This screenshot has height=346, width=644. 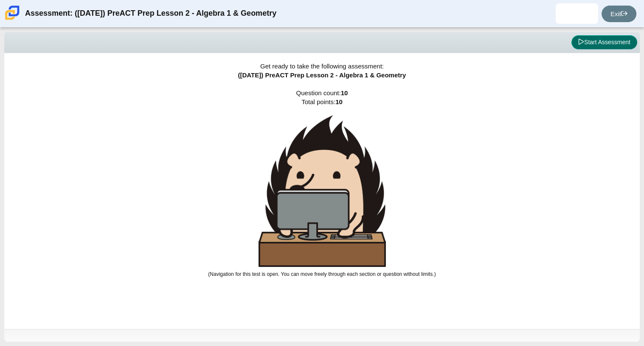 What do you see at coordinates (322, 66) in the screenshot?
I see `span: Get ready to take the following assessment:` at bounding box center [322, 66].